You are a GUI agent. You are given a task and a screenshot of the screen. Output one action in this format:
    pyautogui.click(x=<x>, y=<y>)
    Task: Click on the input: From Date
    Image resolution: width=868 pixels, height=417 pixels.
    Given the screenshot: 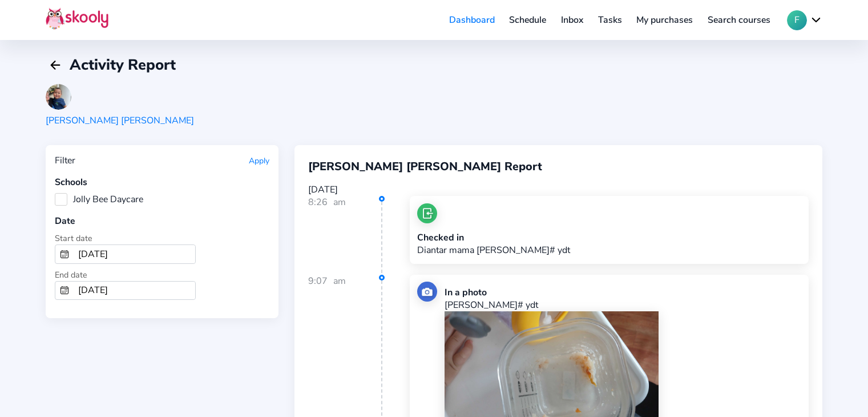 What is the action you would take?
    pyautogui.click(x=134, y=254)
    